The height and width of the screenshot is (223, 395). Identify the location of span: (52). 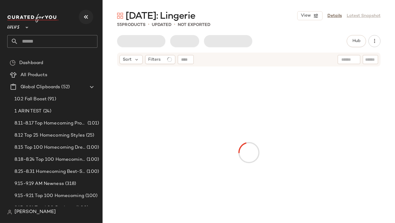
(65, 87).